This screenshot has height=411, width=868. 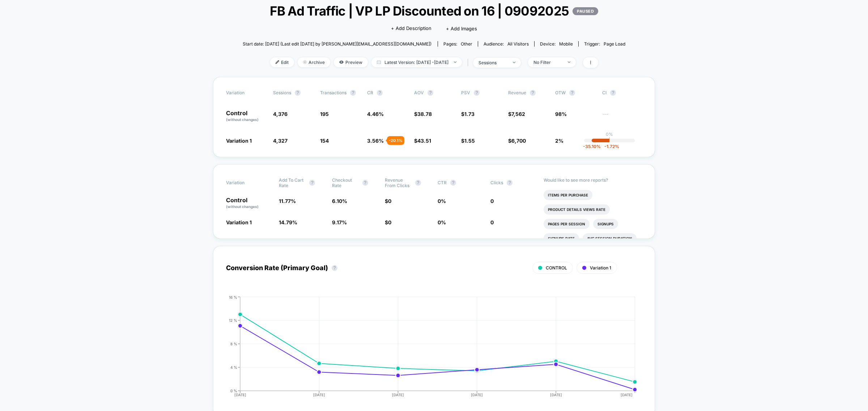 I want to click on span: 98%, so click(x=561, y=114).